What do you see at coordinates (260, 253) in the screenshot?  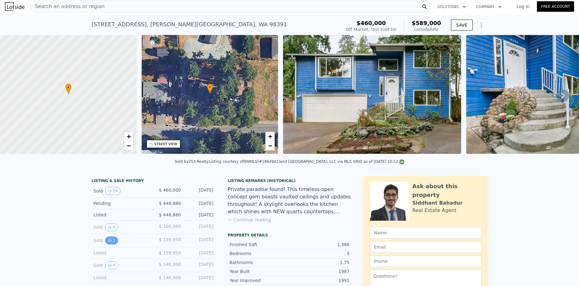 I see `div: Bedrooms` at bounding box center [260, 253].